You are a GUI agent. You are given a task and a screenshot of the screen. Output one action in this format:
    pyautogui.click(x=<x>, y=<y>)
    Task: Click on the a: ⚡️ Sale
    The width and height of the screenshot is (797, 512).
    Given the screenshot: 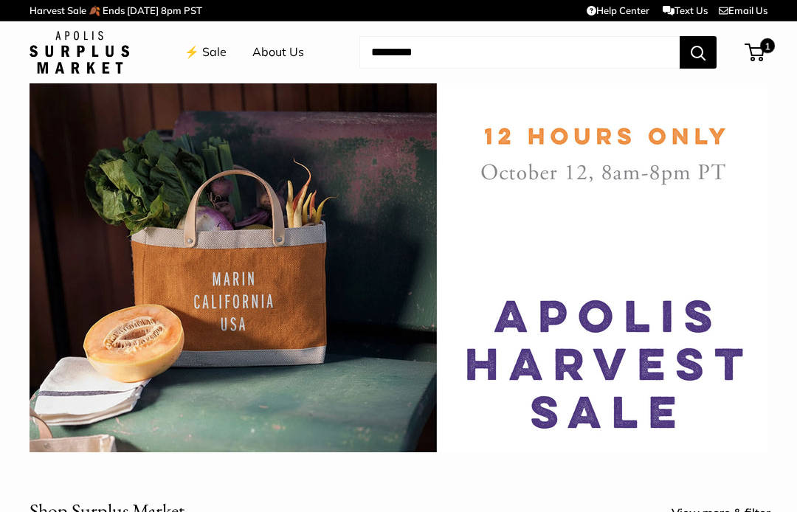 What is the action you would take?
    pyautogui.click(x=205, y=52)
    